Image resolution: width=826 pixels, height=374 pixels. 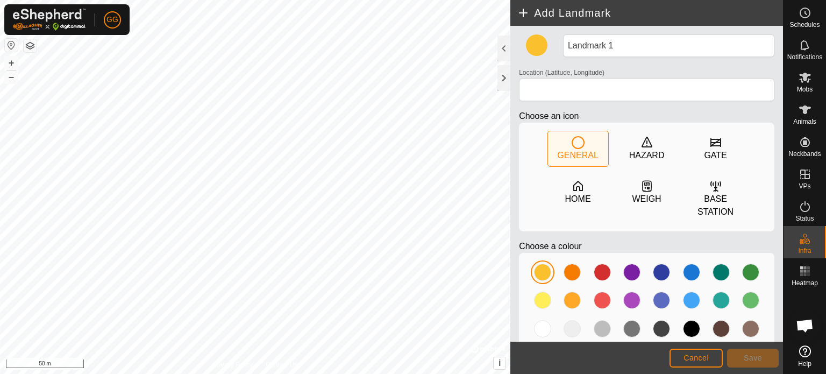 I want to click on a: Privacy Policy, so click(x=233, y=365).